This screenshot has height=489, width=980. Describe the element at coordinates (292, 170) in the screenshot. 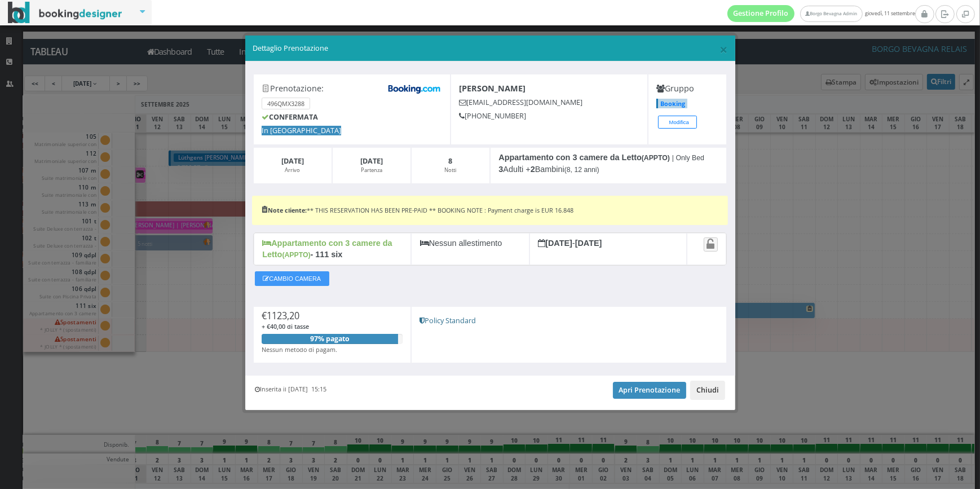

I see `small: Arrivo` at that location.